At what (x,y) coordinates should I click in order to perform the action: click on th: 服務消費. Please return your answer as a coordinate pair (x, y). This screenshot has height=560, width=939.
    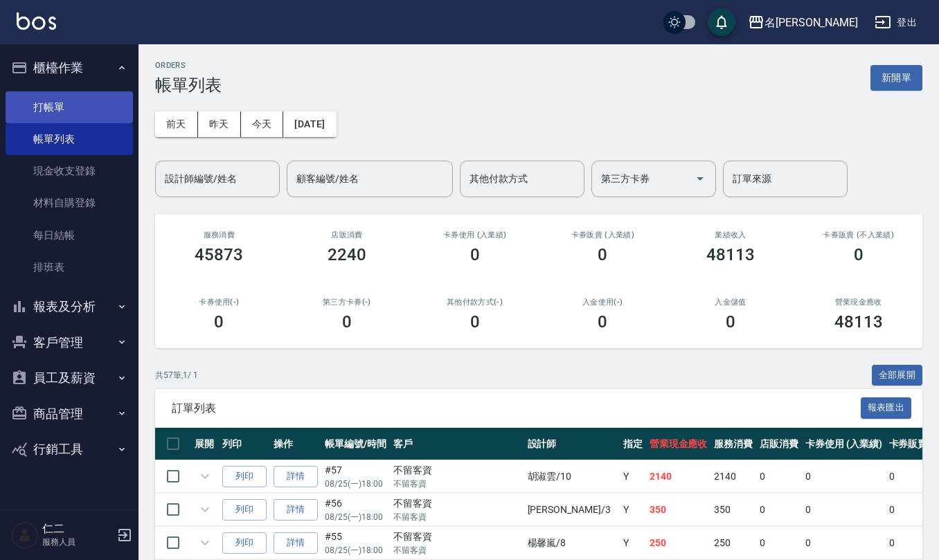
    Looking at the image, I should click on (733, 444).